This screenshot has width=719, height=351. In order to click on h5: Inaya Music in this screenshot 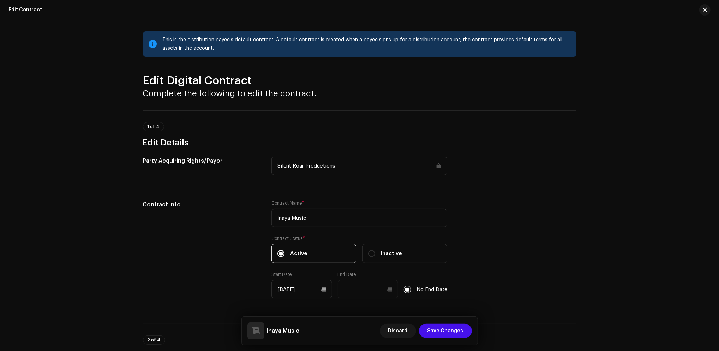, I will do `click(283, 331)`.